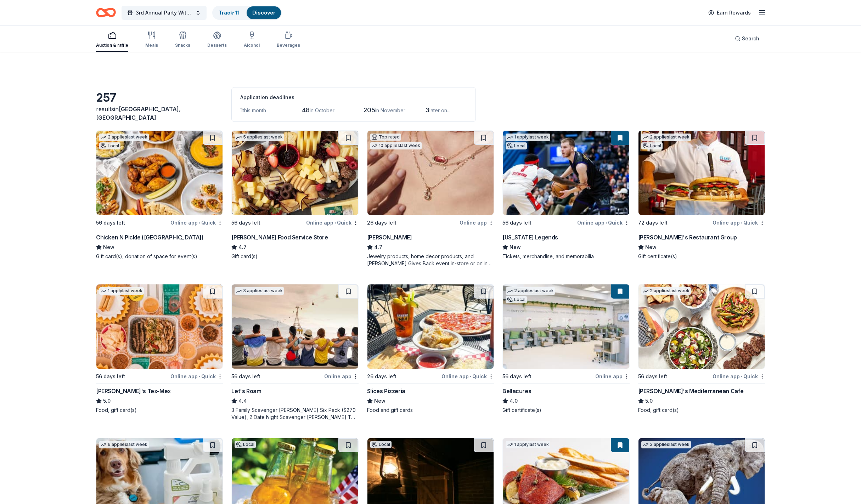 Image resolution: width=861 pixels, height=504 pixels. What do you see at coordinates (160, 256) in the screenshot?
I see `div: Gift card(s), donation of space for event(s)` at bounding box center [160, 256].